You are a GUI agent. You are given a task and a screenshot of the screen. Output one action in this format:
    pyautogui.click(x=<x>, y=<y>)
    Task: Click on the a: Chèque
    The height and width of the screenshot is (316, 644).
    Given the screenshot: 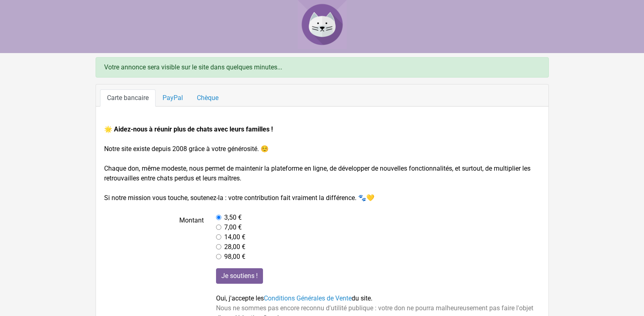 What is the action you would take?
    pyautogui.click(x=207, y=98)
    